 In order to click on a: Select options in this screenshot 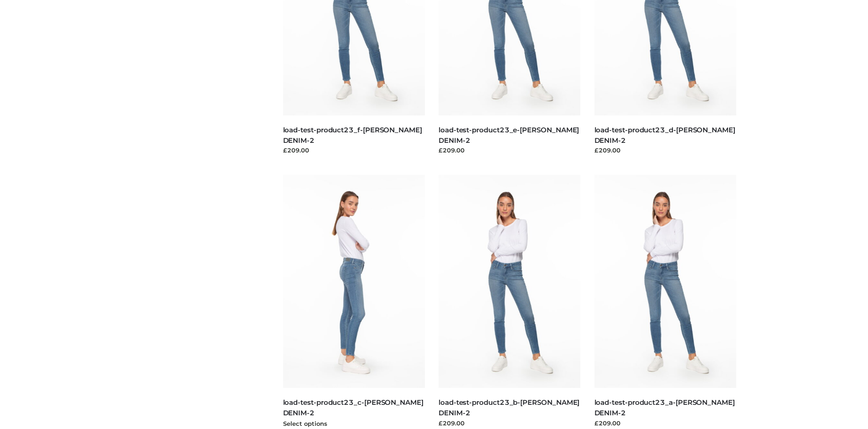, I will do `click(305, 424)`.